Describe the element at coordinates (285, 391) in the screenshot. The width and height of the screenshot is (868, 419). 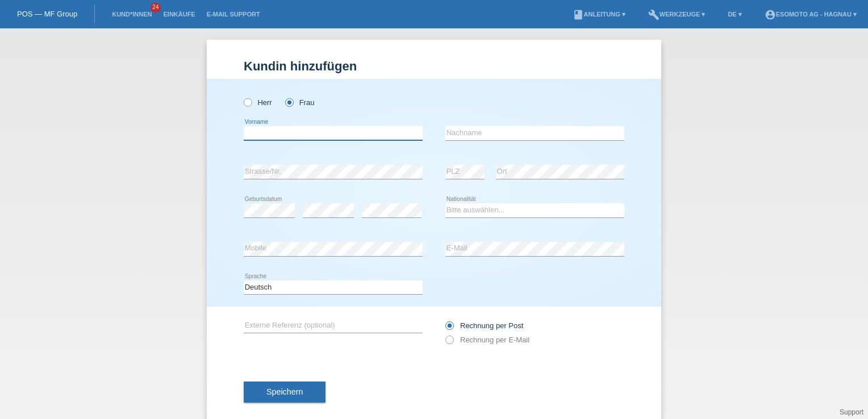
I see `span: Speichern` at that location.